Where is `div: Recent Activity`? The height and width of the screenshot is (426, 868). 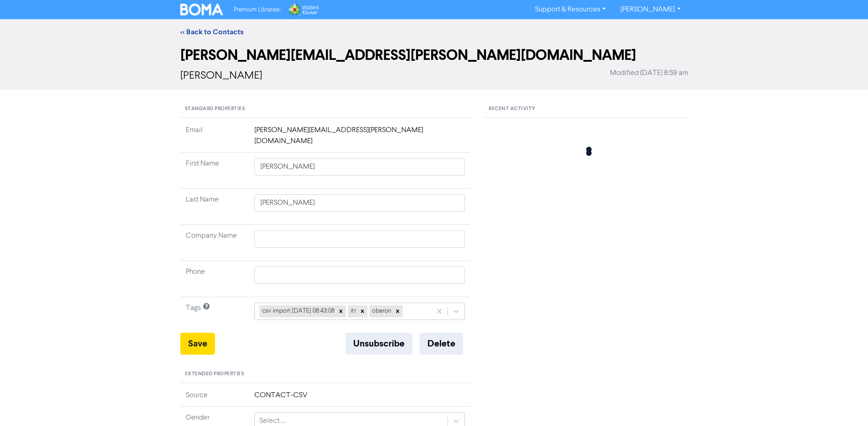 div: Recent Activity is located at coordinates (586, 110).